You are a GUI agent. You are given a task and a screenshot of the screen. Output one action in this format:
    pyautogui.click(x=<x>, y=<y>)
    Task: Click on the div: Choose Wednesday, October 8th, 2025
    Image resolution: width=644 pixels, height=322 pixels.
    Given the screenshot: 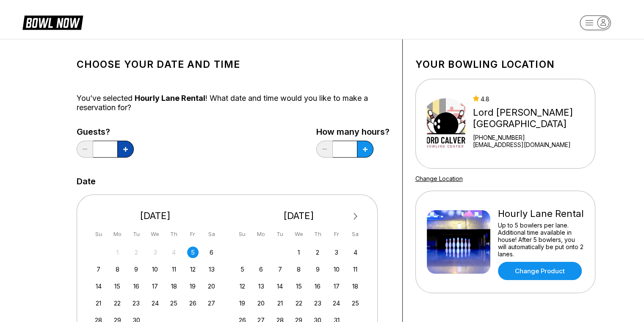 What is the action you would take?
    pyautogui.click(x=299, y=269)
    